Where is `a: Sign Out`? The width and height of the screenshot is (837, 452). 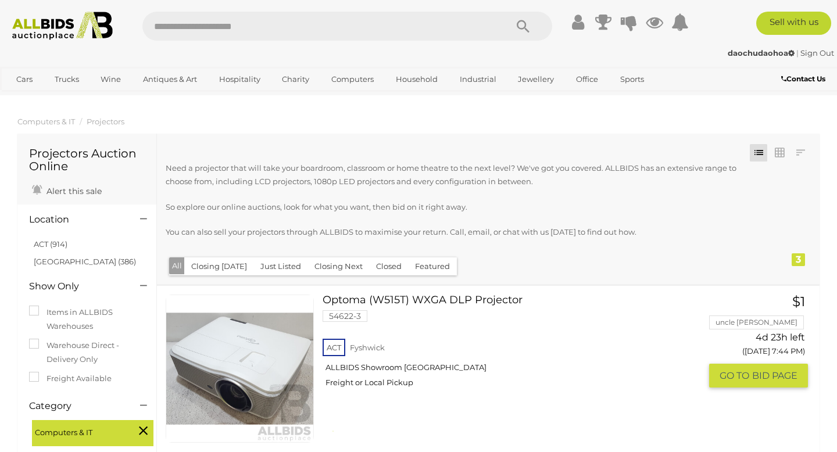
a: Sign Out is located at coordinates (817, 53).